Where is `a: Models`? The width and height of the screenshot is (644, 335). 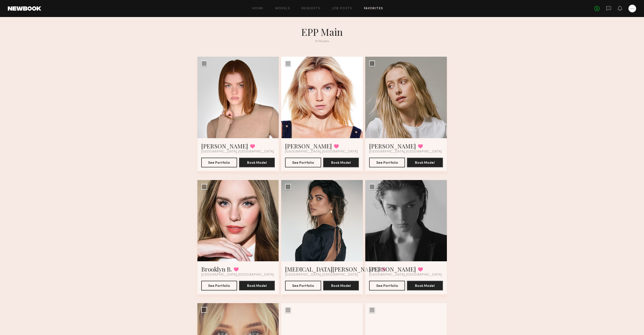
a: Models is located at coordinates (282, 8).